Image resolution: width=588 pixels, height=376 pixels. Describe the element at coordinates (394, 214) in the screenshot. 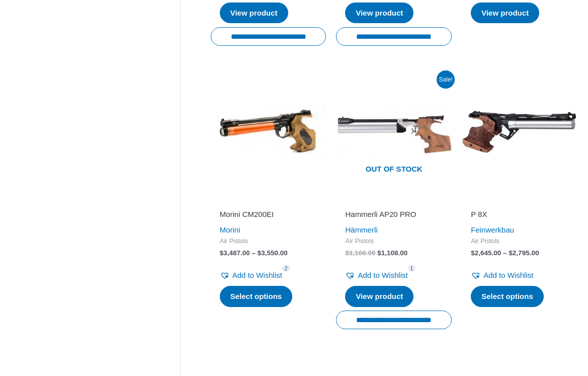

I see `h2: Hammerli AP20 PRO` at that location.